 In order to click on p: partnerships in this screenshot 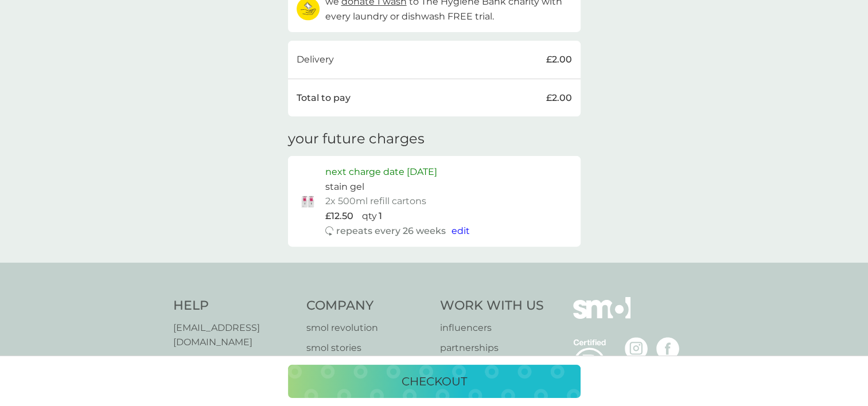, I will do `click(492, 348)`.